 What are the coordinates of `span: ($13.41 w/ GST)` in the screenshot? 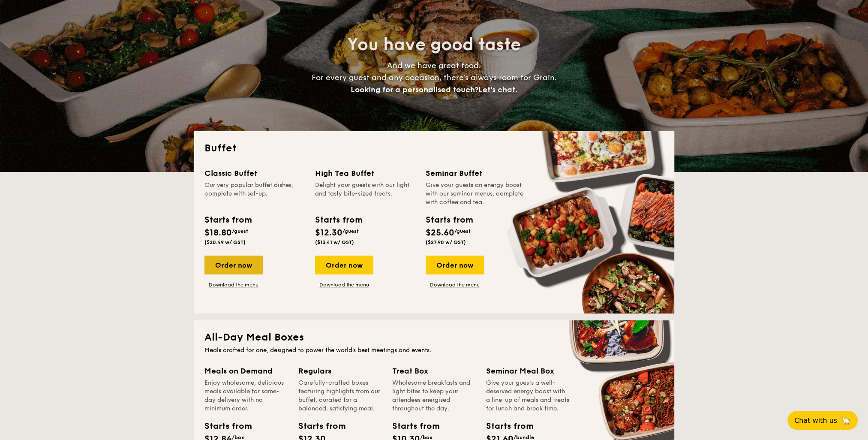 It's located at (335, 242).